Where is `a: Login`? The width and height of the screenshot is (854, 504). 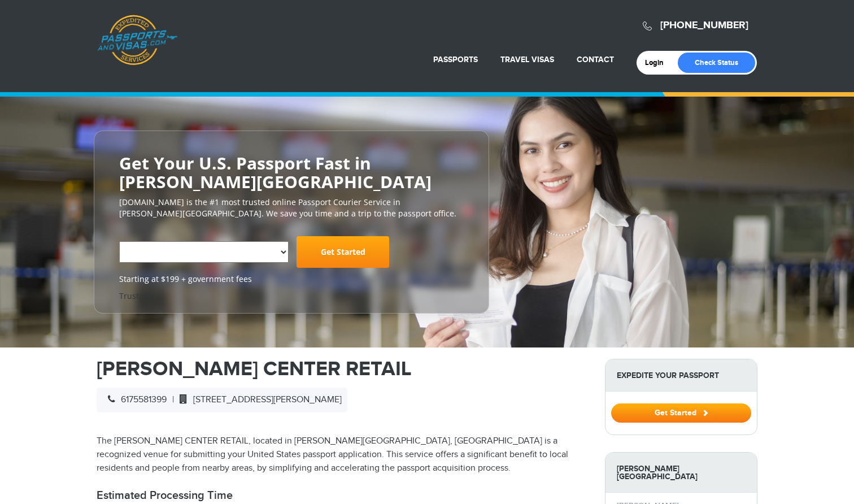
a: Login is located at coordinates (658, 63).